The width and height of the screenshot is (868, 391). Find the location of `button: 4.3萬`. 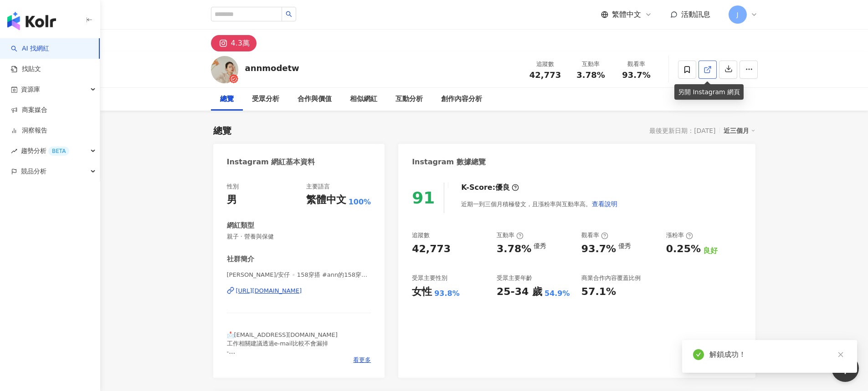

button: 4.3萬 is located at coordinates (234, 43).